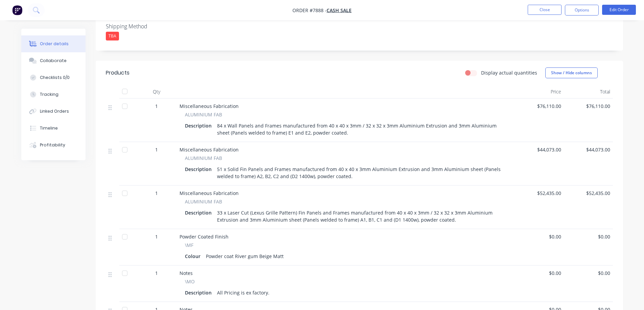 This screenshot has height=310, width=644. What do you see at coordinates (156, 92) in the screenshot?
I see `div: Qty` at bounding box center [156, 92].